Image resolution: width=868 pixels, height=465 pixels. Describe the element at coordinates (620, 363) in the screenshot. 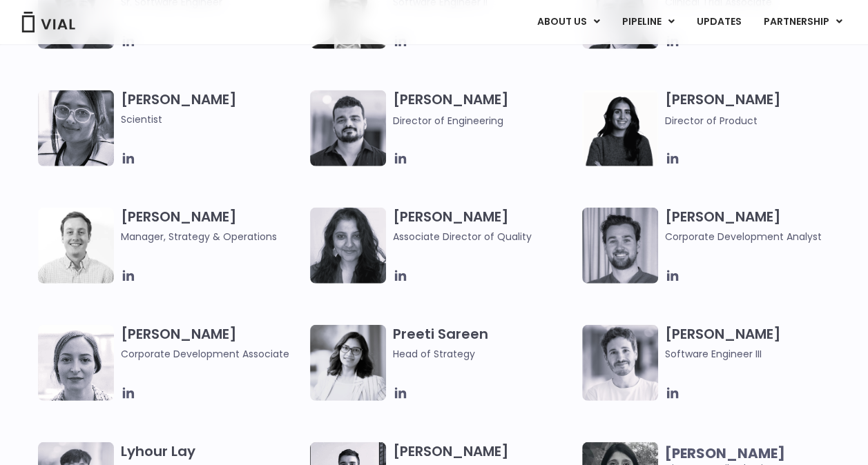

I see `img: Headshot of smiling man named Fran` at that location.